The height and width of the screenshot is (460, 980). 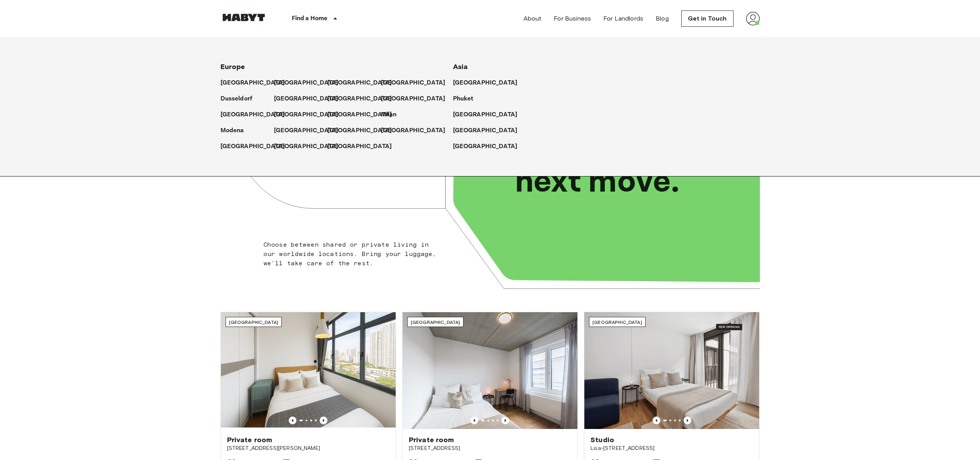 What do you see at coordinates (236, 131) in the screenshot?
I see `a: Modena` at bounding box center [236, 131].